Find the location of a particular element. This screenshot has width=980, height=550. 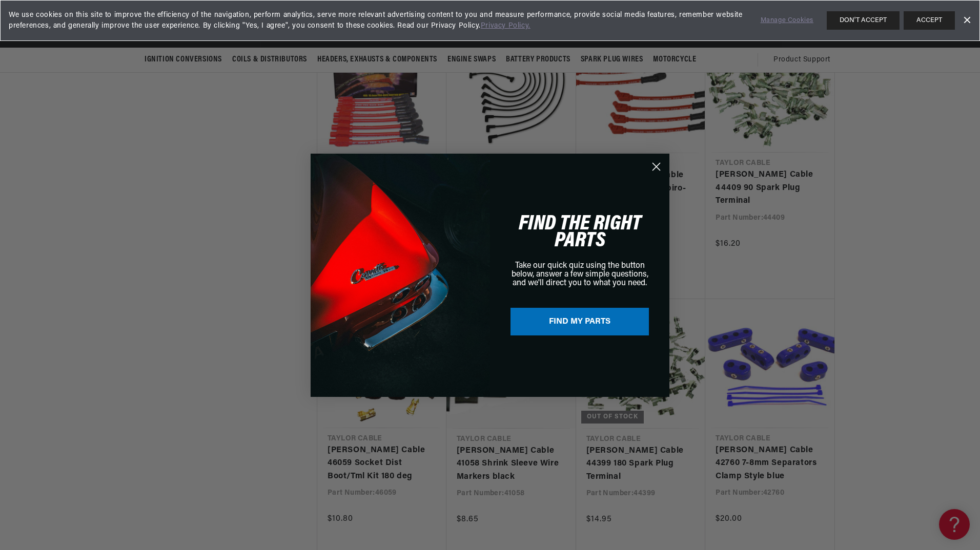

a: Dismiss Banner is located at coordinates (967, 20).